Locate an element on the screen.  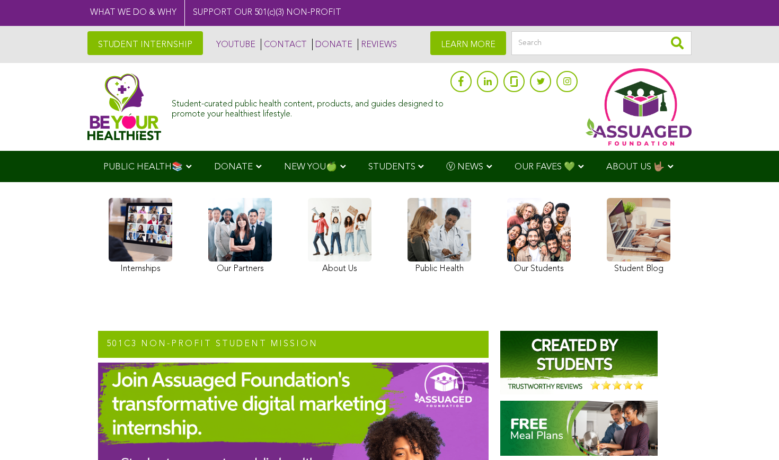
div: Student-curated public health content, products, and guides designed to promote your healthiest l... is located at coordinates (308, 107).